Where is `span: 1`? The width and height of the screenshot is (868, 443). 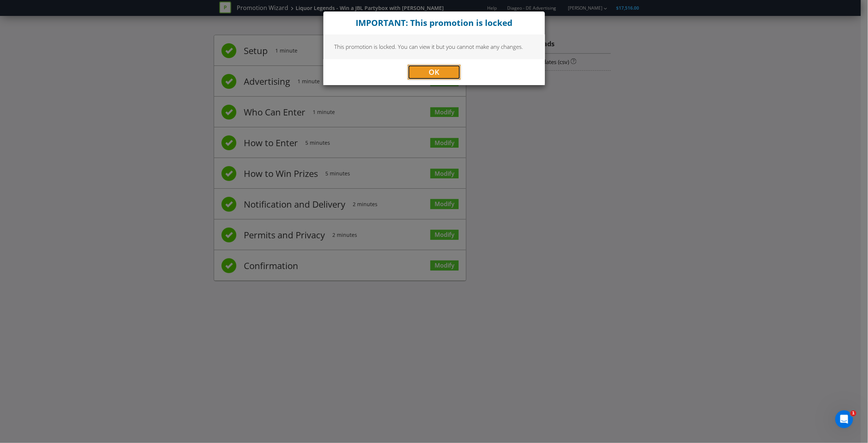
span: 1 is located at coordinates (853, 414).